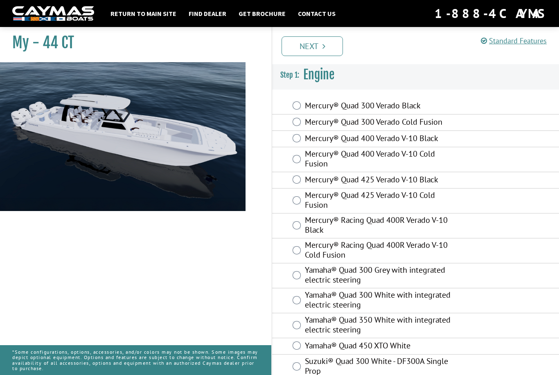 This screenshot has height=375, width=559. Describe the element at coordinates (131, 43) in the screenshot. I see `h1: My - 44 CT` at that location.